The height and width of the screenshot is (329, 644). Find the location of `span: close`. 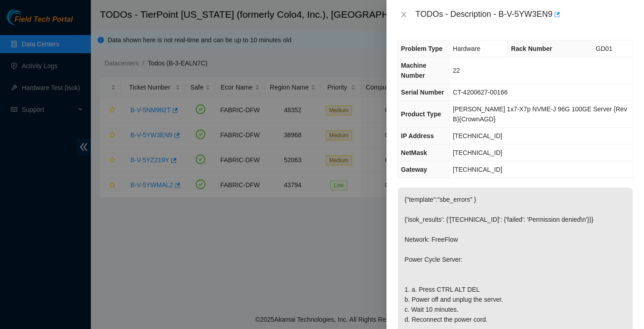

span: close is located at coordinates (403, 14).